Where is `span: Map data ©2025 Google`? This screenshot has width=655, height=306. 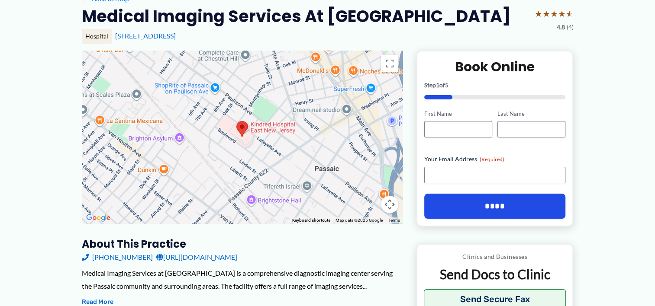 span: Map data ©2025 Google is located at coordinates (359, 220).